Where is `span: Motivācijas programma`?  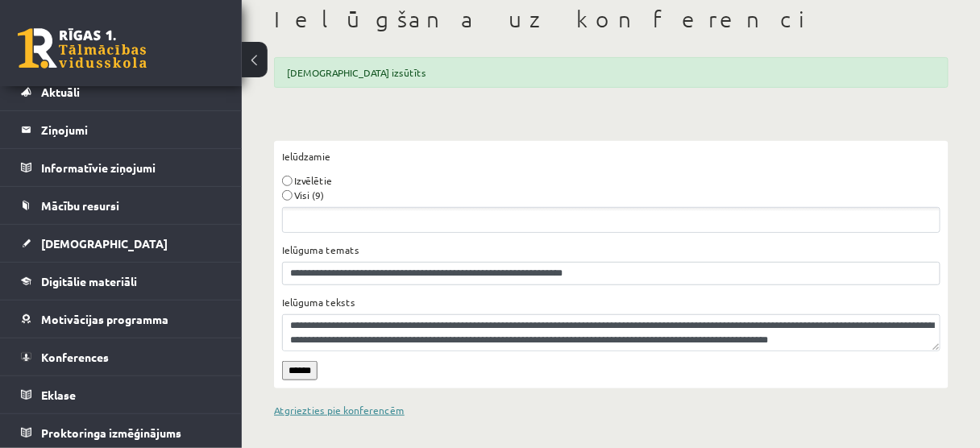 span: Motivācijas programma is located at coordinates (105, 319).